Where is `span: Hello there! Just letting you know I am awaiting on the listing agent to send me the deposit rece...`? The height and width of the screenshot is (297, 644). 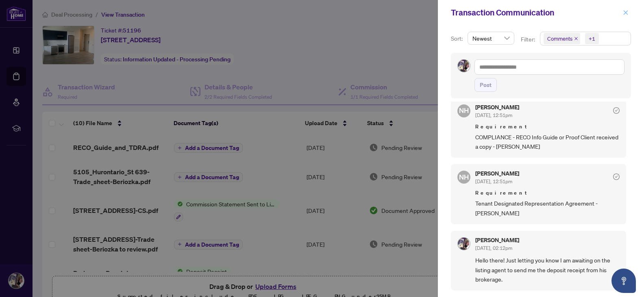 span: Hello there! Just letting you know I am awaiting on the listing agent to send me the deposit rece... is located at coordinates (547, 270).